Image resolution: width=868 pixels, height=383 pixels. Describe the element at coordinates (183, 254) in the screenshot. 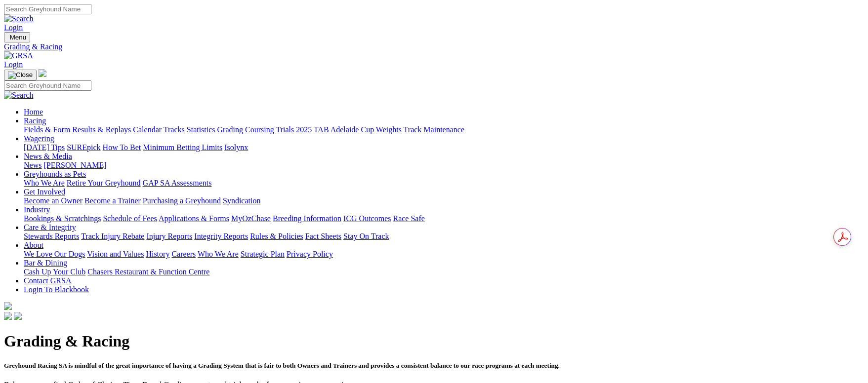

I see `a: Careers` at that location.